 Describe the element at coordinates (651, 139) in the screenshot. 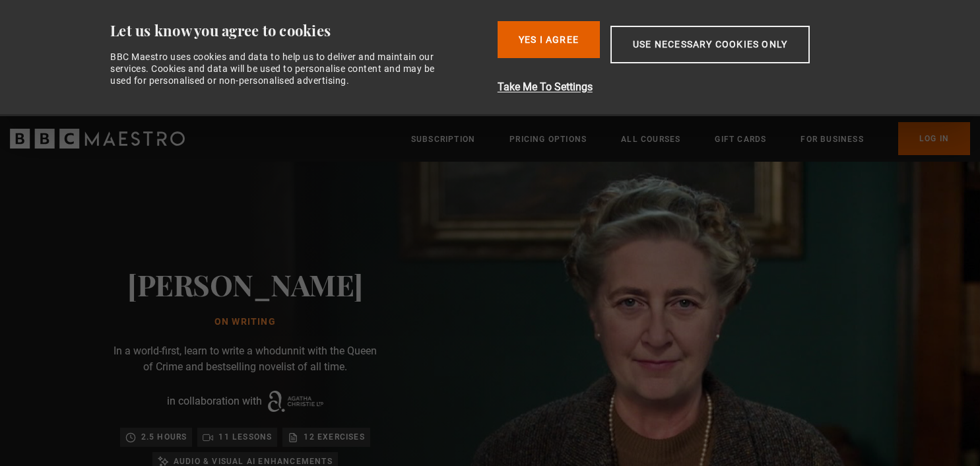

I see `a: All Courses` at that location.